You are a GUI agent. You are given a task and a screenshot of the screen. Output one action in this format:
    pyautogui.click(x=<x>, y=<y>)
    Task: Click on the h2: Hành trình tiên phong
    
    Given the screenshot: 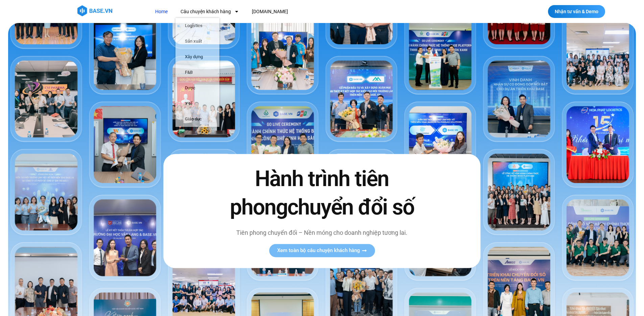 What is the action you would take?
    pyautogui.click(x=322, y=193)
    